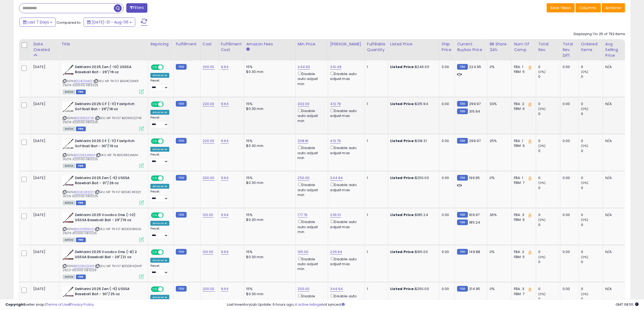  What do you see at coordinates (108, 70) in the screenshot?
I see `b: DeMarini 2025 Zen (-10) USSSA Baseball Bat - 29"/19 oz` at bounding box center [108, 70].